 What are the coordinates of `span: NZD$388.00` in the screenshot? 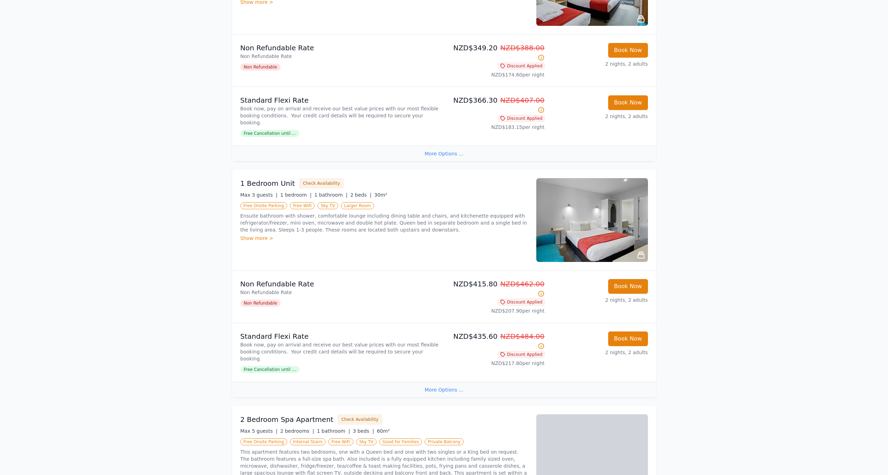 It's located at (523, 48).